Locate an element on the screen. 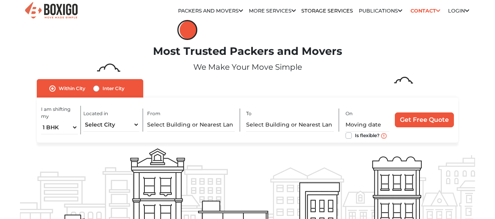  label: Inter City is located at coordinates (113, 88).